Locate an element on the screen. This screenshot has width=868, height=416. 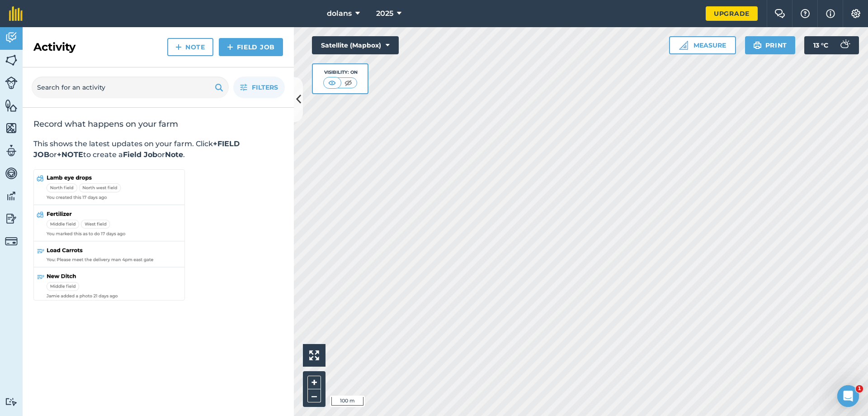
div: Visibility: On is located at coordinates (341, 73).